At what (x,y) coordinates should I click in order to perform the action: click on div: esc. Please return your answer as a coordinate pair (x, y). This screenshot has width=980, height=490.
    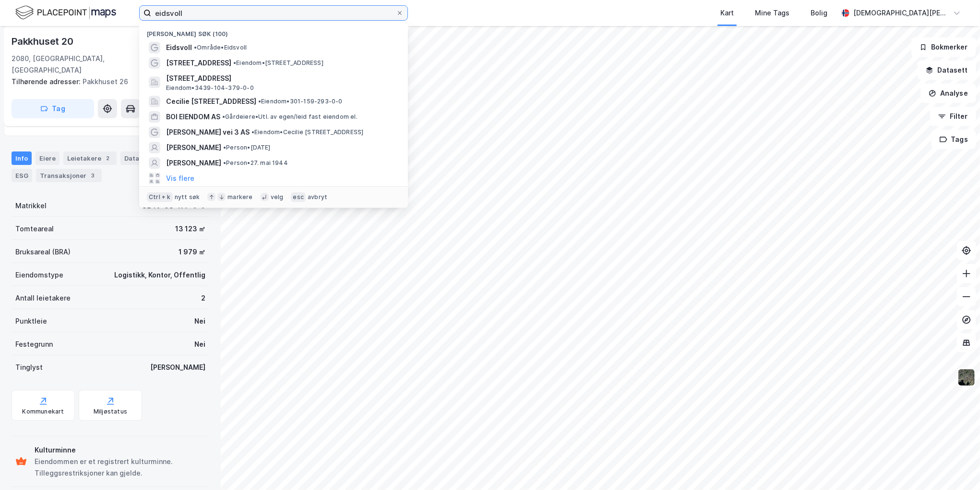
    Looking at the image, I should click on (298, 197).